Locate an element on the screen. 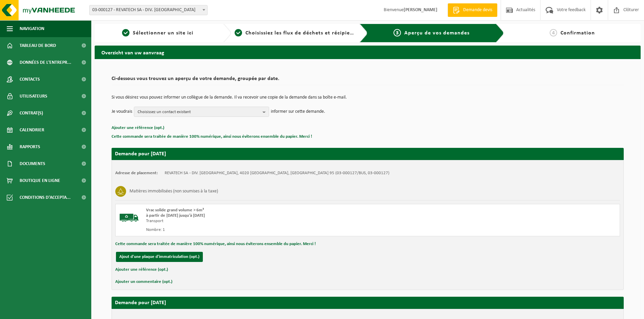 The image size is (644, 319). h2: Ci-dessous vous trouvez un aperçu de votre demande, groupée par date. is located at coordinates (368, 80).